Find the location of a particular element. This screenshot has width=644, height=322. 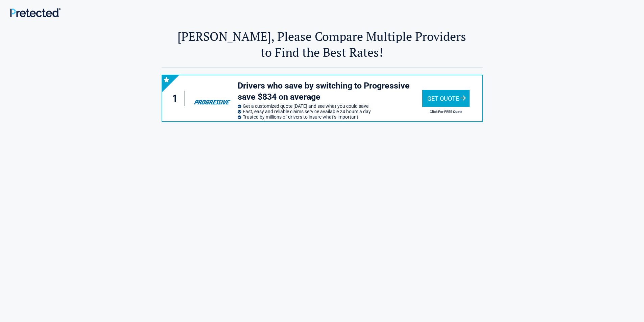

li: Trusted by millions of drivers to insure what’s important is located at coordinates (330, 117).